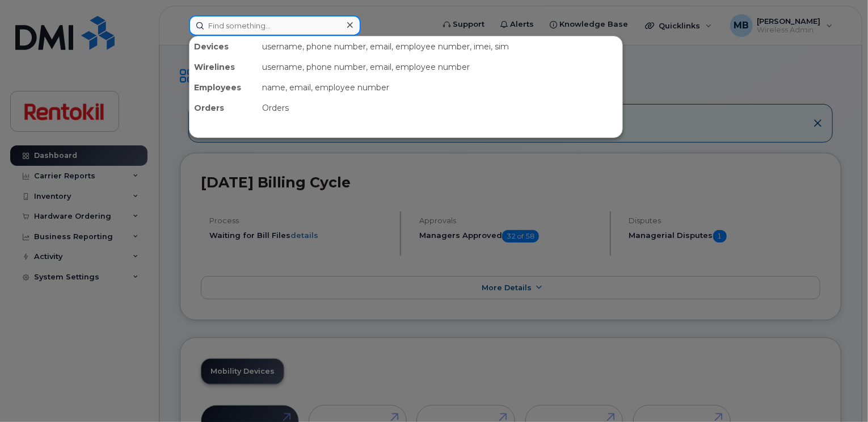 The height and width of the screenshot is (422, 868). What do you see at coordinates (223, 67) in the screenshot?
I see `div: Wirelines` at bounding box center [223, 67].